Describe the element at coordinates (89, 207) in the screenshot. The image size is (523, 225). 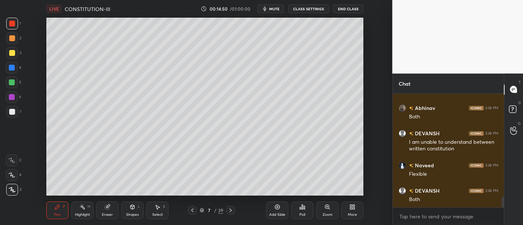
I see `div: H` at that location.